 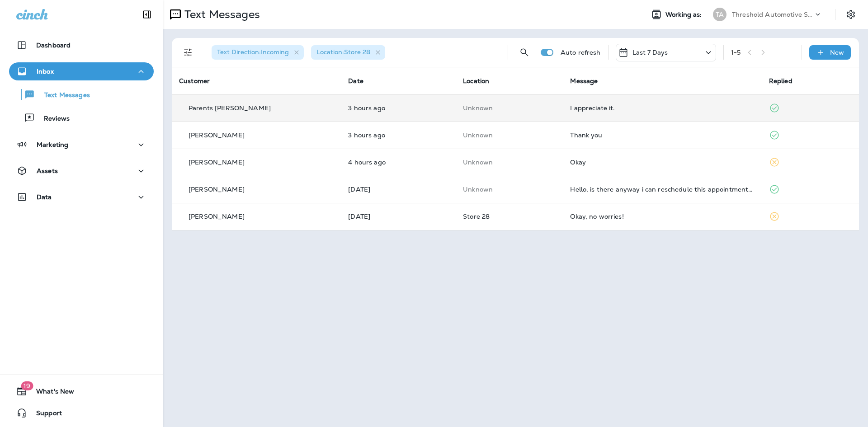 What do you see at coordinates (663, 135) in the screenshot?
I see `div: Thank you` at bounding box center [663, 135].